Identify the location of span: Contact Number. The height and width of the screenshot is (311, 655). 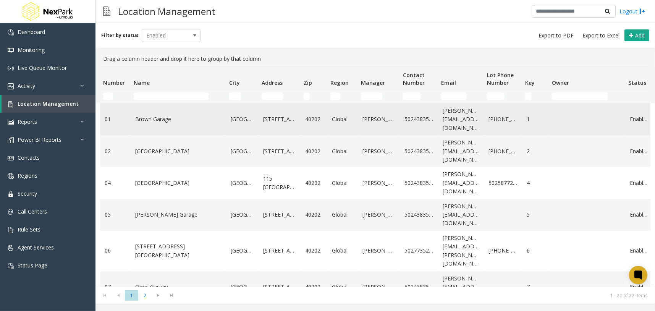
(414, 79).